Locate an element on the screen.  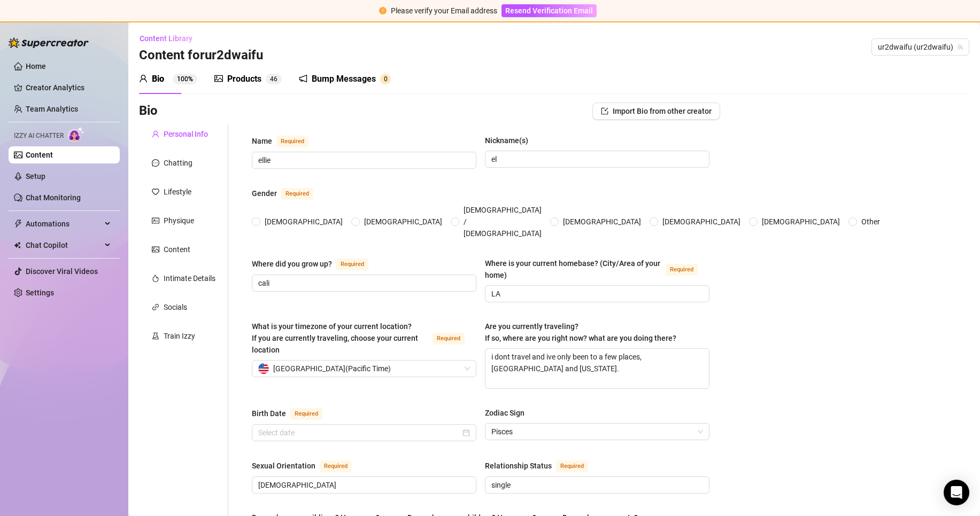
img: us is located at coordinates (264, 369).